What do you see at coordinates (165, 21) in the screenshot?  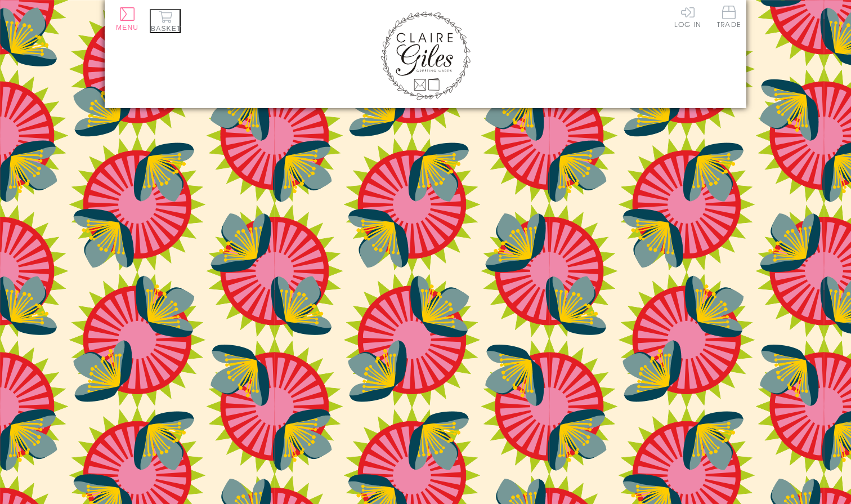 I see `button: Basket` at bounding box center [165, 21].